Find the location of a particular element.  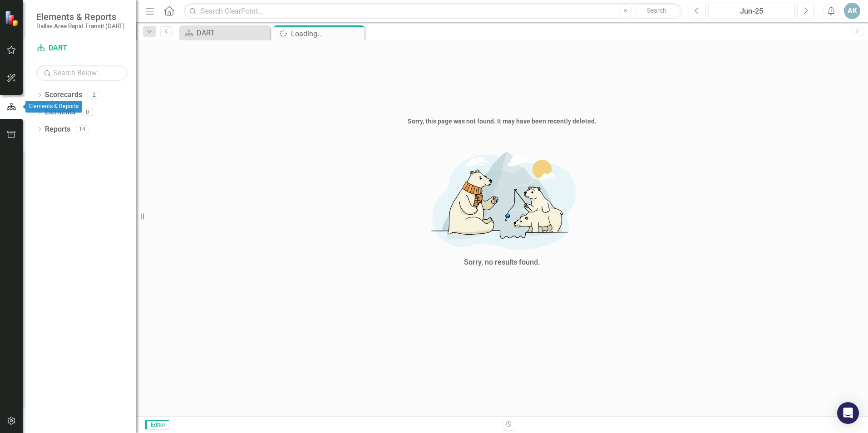

img: ClearPoint Strategy is located at coordinates (12, 18).